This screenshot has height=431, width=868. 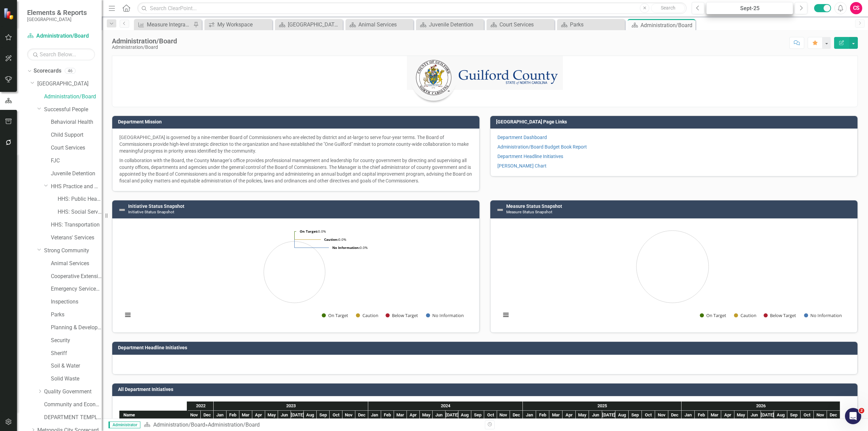 What do you see at coordinates (124, 425) in the screenshot?
I see `span: Administrator` at bounding box center [124, 425].